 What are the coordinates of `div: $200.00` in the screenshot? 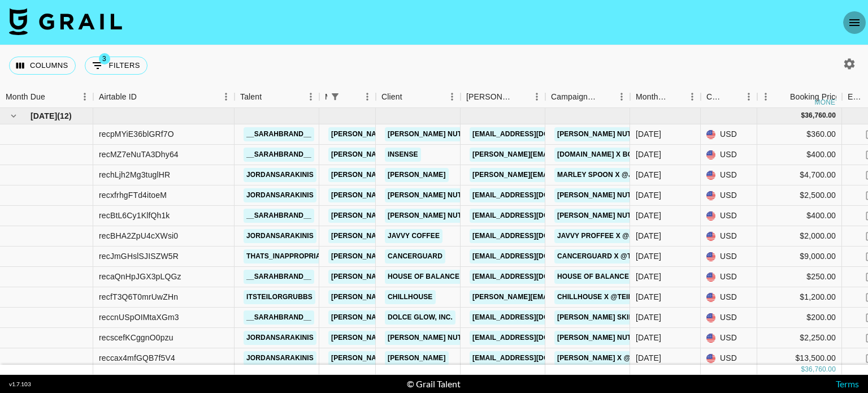 It's located at (800, 318).